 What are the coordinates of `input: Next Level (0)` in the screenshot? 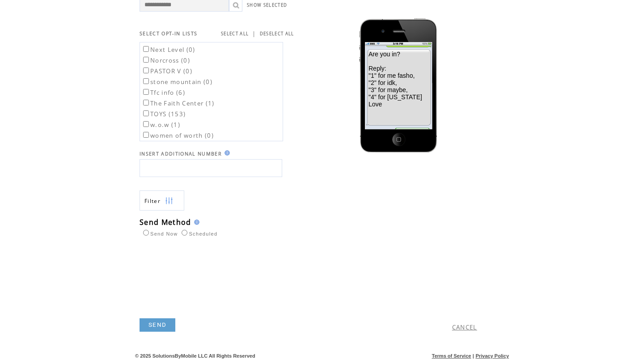 It's located at (146, 49).